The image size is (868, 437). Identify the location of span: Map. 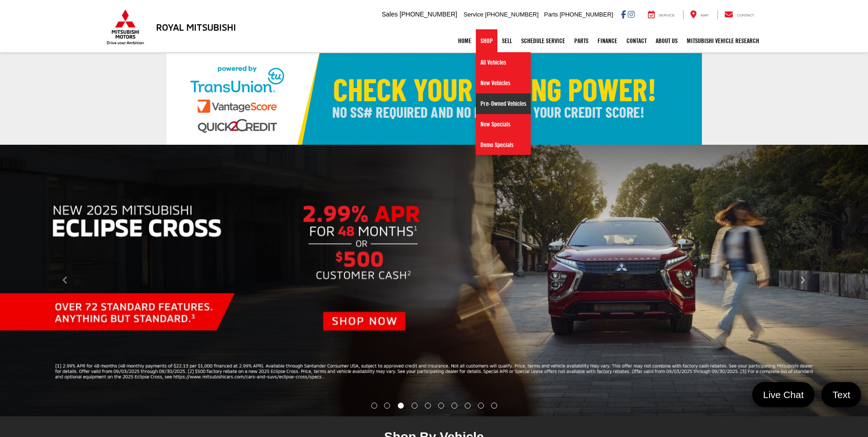
(704, 15).